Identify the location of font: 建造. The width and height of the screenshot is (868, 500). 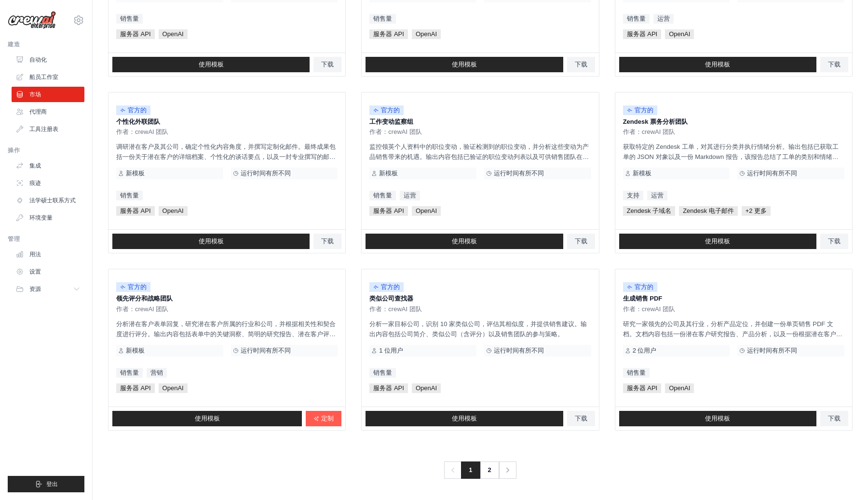
(13, 45).